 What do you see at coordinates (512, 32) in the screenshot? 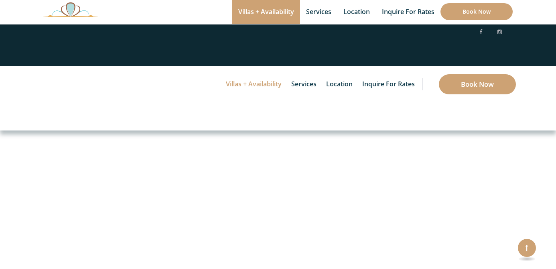
I see `img: svg%3E` at bounding box center [512, 32].